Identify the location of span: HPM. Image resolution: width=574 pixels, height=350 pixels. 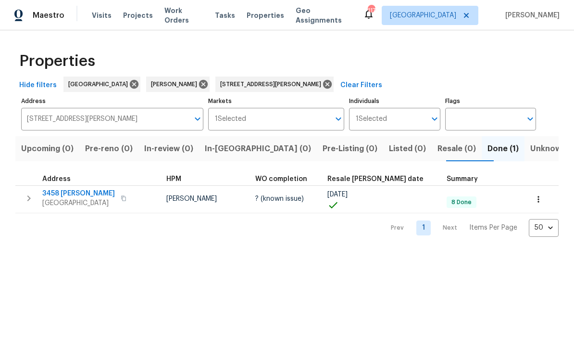
(174, 179).